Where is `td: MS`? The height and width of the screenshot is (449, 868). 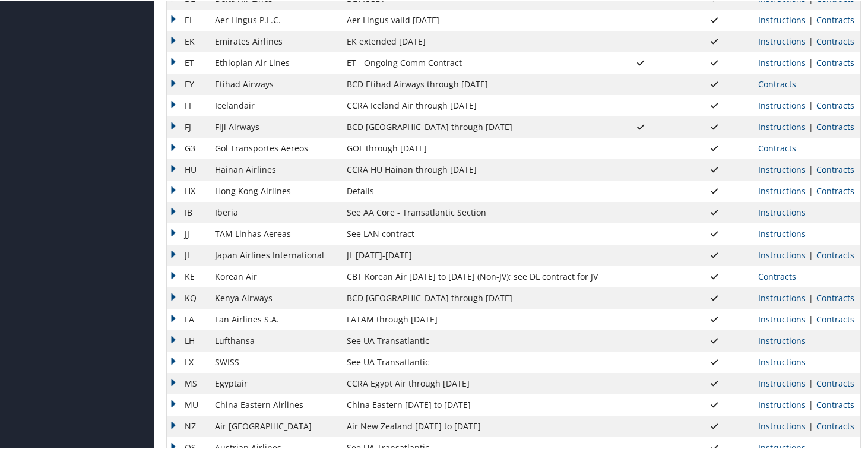
td: MS is located at coordinates (188, 382).